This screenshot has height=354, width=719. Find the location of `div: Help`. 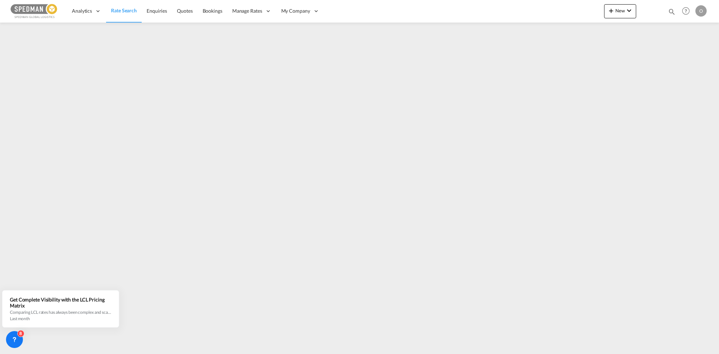

div: Help is located at coordinates (688, 11).